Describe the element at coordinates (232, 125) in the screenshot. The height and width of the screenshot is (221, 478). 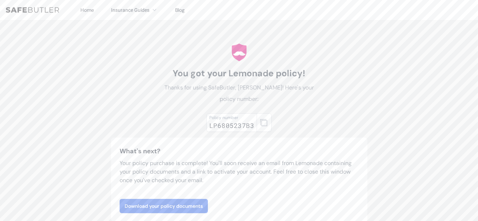
I see `div: LP6805237B3` at that location.